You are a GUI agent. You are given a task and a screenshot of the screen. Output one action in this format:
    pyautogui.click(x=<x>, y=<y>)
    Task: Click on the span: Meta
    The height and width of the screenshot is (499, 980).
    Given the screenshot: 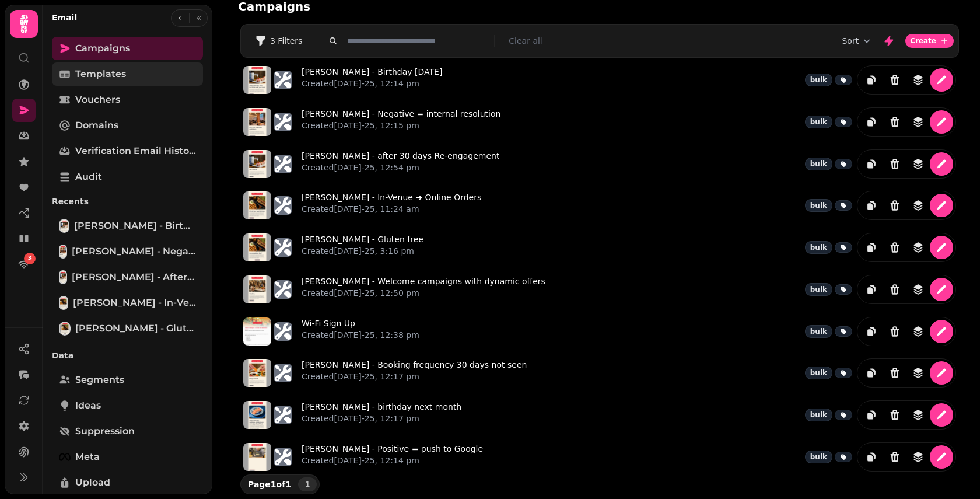 What is the action you would take?
    pyautogui.click(x=88, y=457)
    